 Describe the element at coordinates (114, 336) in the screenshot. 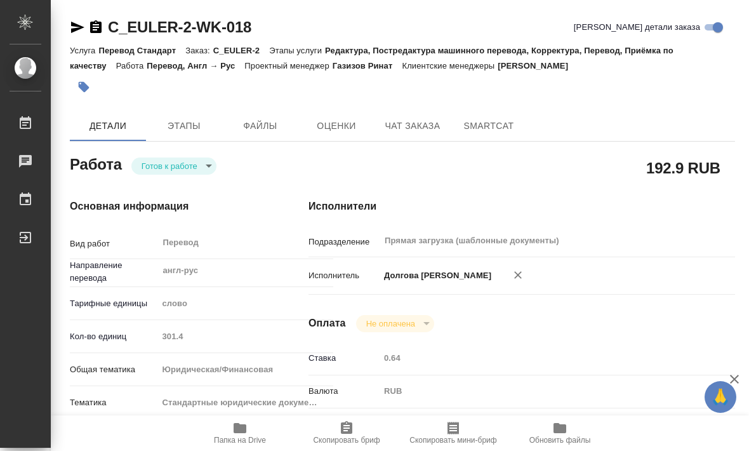

I see `p: Кол-во единиц` at that location.